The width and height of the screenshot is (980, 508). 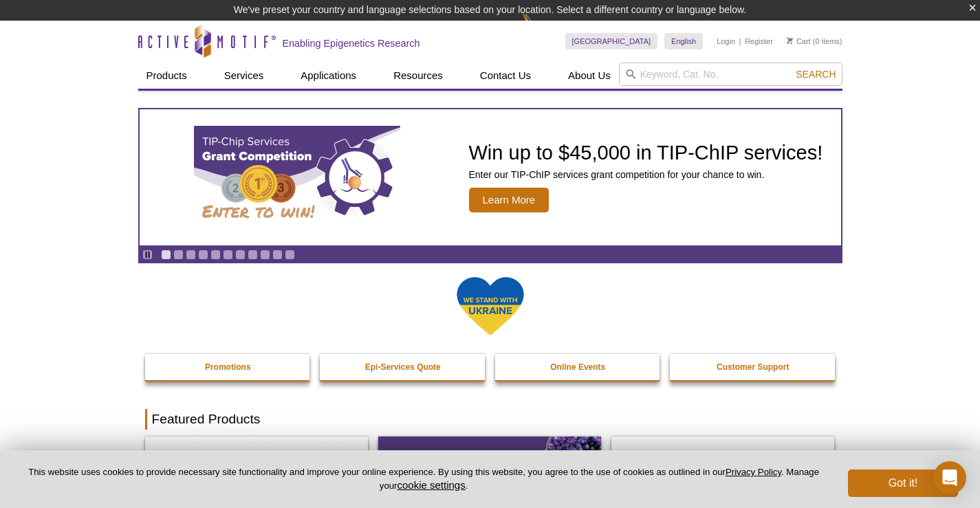 I want to click on h2: Enabling Epigenetics Research, so click(x=352, y=43).